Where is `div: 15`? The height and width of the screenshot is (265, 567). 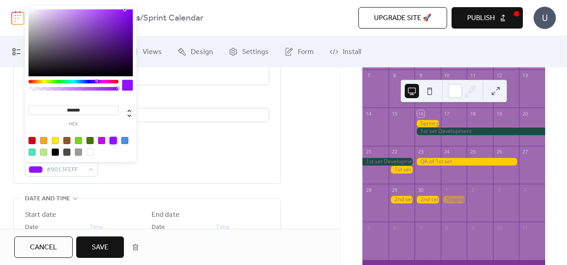 div: 15 is located at coordinates (395, 113).